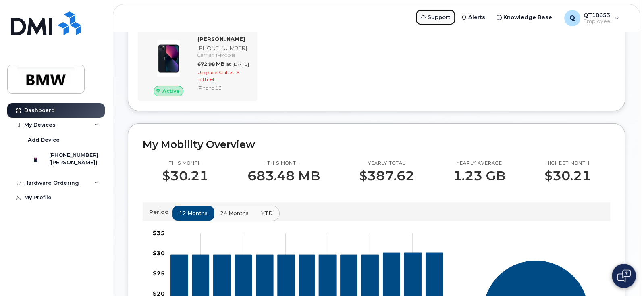  I want to click on p: Highest month, so click(568, 163).